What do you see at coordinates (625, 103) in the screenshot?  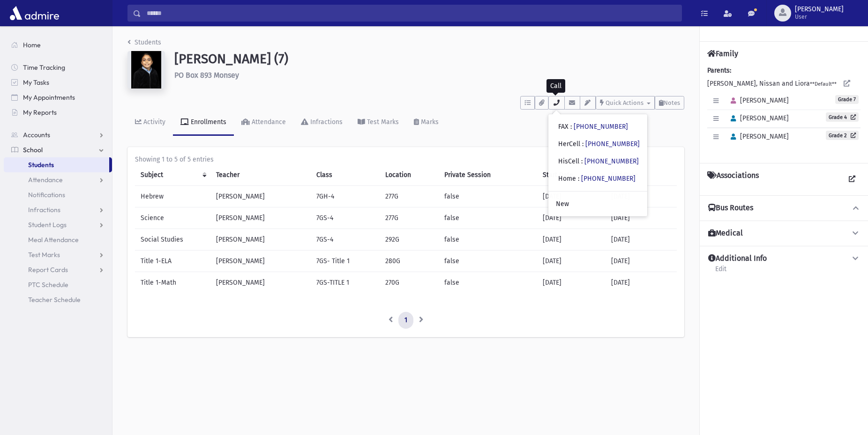 I see `button: Quick Actions` at bounding box center [625, 103].